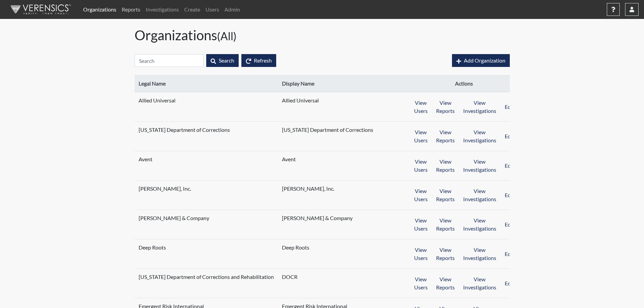 The image size is (644, 308). Describe the element at coordinates (485, 61) in the screenshot. I see `span: Add Organization` at that location.